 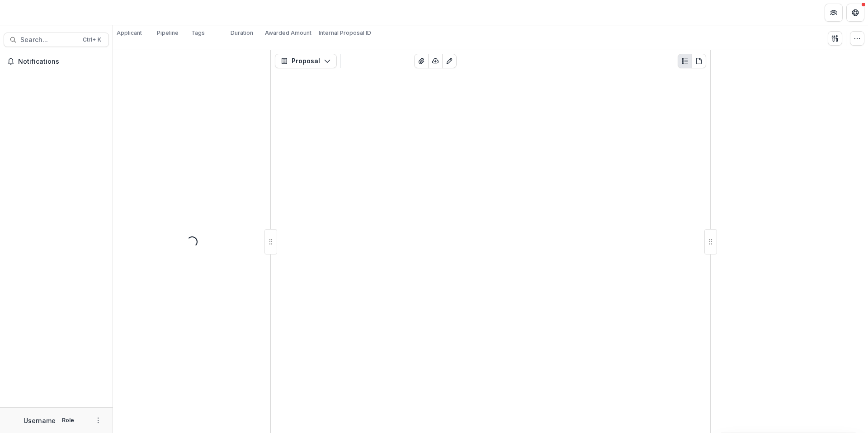 I want to click on button: Edit as form, so click(x=449, y=61).